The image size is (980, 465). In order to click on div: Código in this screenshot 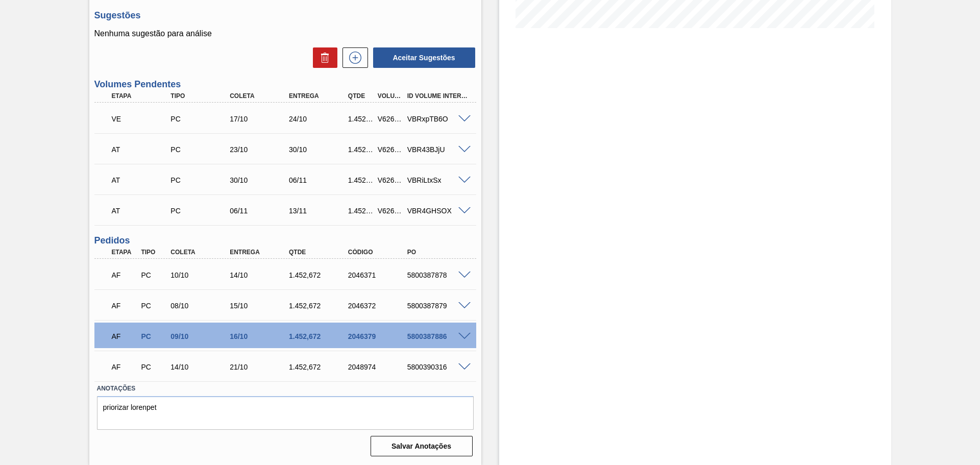, I will do `click(379, 252)`.